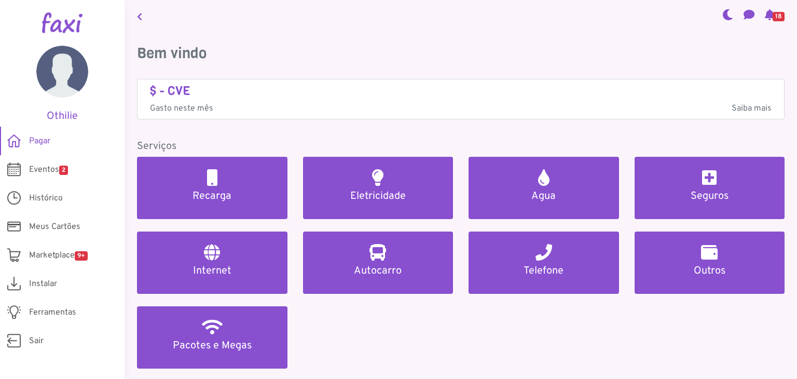  What do you see at coordinates (461, 91) in the screenshot?
I see `h4: $ - CVE` at bounding box center [461, 91].